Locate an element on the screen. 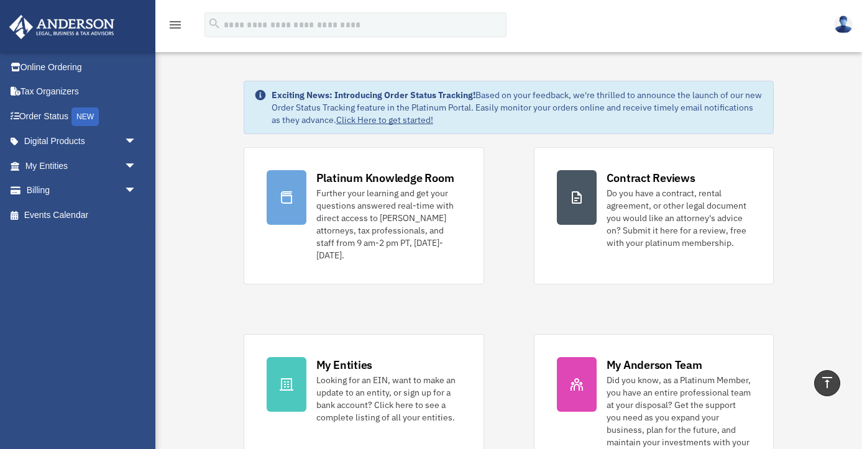 This screenshot has width=862, height=449. a: My Entitiesarrow_drop_down is located at coordinates (82, 166).